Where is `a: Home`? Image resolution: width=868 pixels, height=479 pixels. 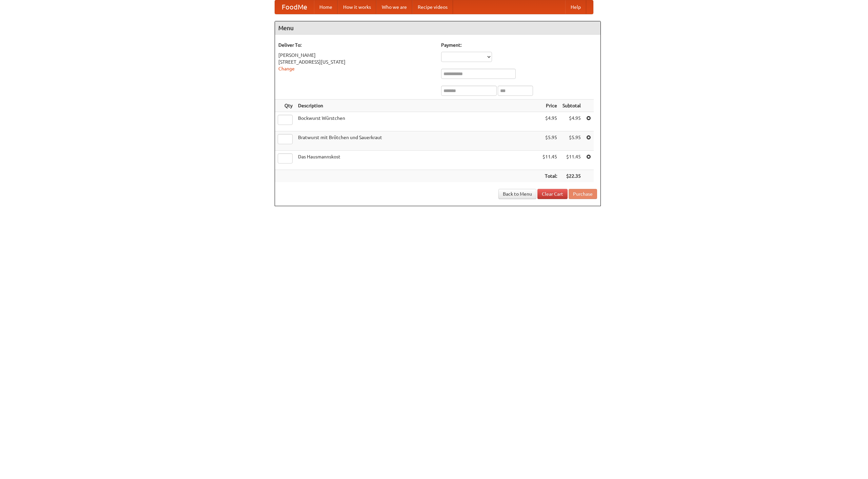 a: Home is located at coordinates (326, 7).